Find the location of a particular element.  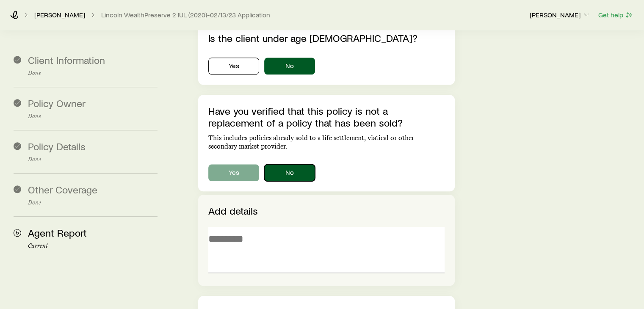

span: Agent Report is located at coordinates (57, 232).